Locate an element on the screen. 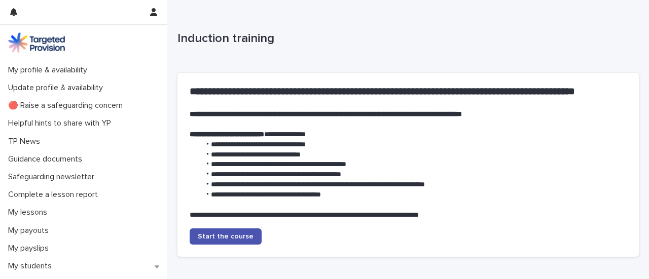 This screenshot has height=279, width=649. p: Complete a lesson report is located at coordinates (55, 195).